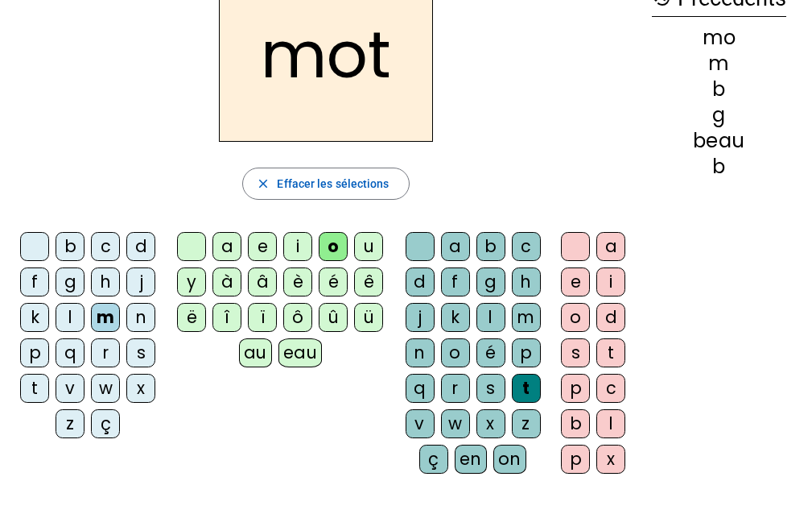 This screenshot has width=812, height=510. What do you see at coordinates (368, 317) in the screenshot?
I see `div: ü` at bounding box center [368, 317].